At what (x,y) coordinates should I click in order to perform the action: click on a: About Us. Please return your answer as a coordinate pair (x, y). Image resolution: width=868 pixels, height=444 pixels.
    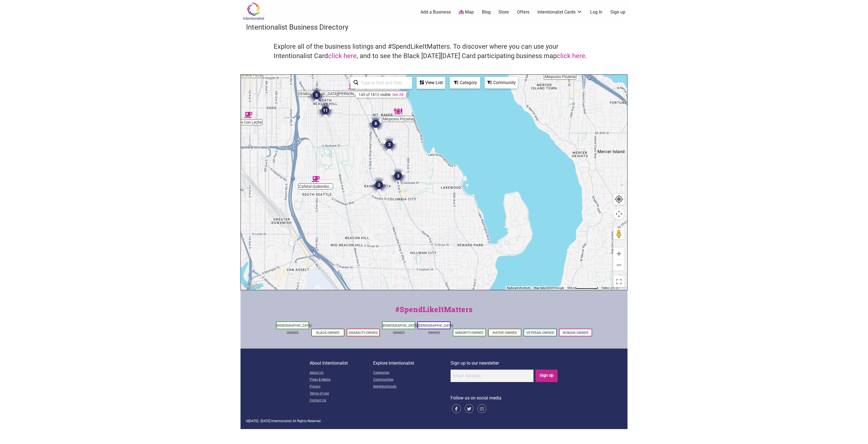
    Looking at the image, I should click on (341, 373).